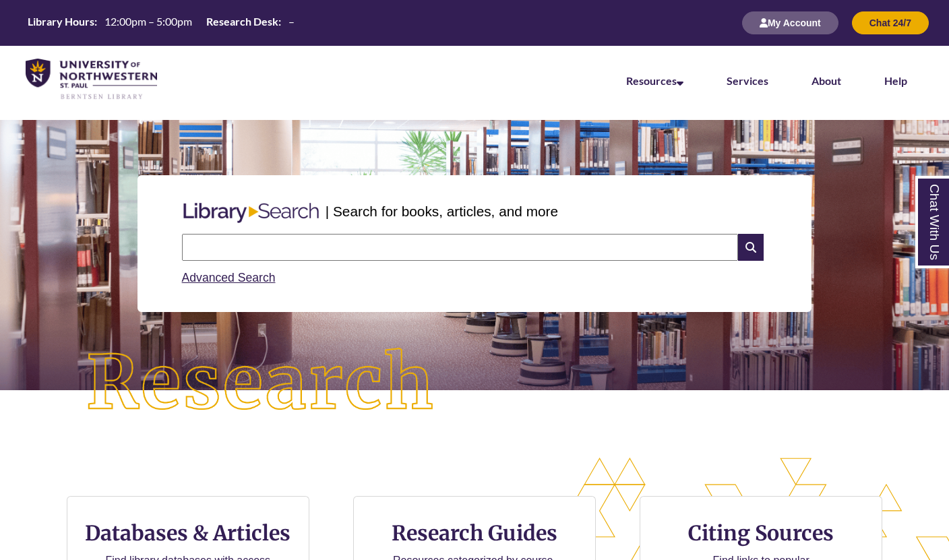 This screenshot has width=949, height=560. What do you see at coordinates (60, 21) in the screenshot?
I see `th: Library Hours:` at bounding box center [60, 21].